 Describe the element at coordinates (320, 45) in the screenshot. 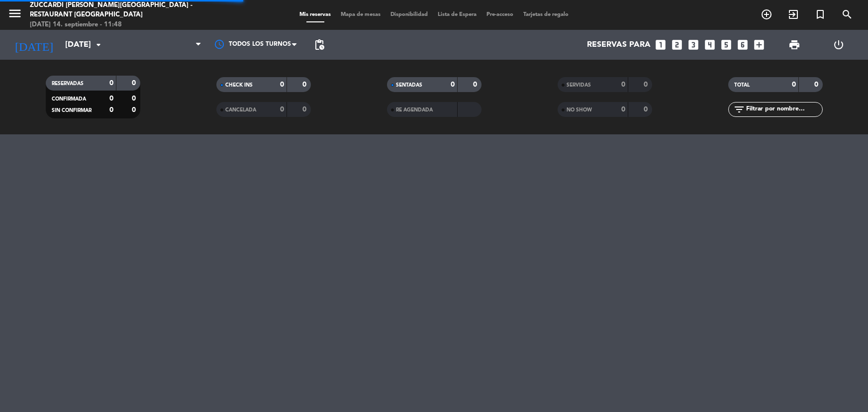

I see `span: pending_actions` at that location.